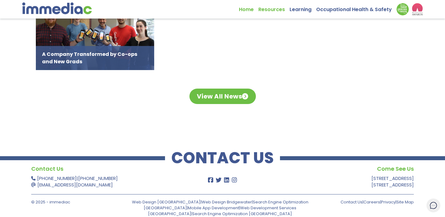 This screenshot has width=445, height=217. Describe the element at coordinates (95, 39) in the screenshot. I see `a: A Company Transformed by Co-ops and New Grads` at that location.